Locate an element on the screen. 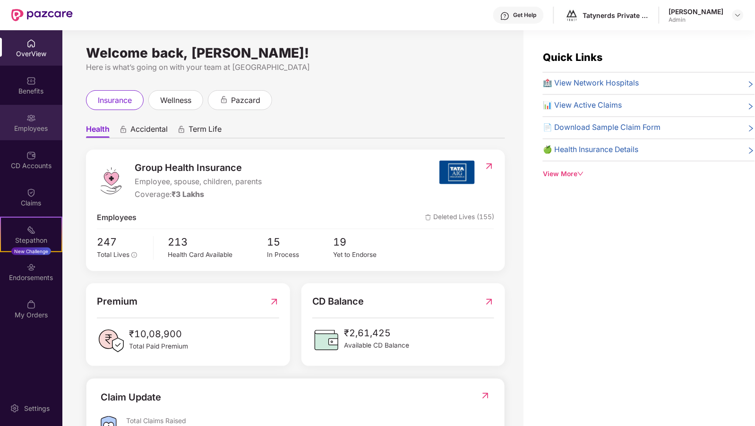 The width and height of the screenshot is (755, 426). span: Available CD Balance is located at coordinates (377, 346).